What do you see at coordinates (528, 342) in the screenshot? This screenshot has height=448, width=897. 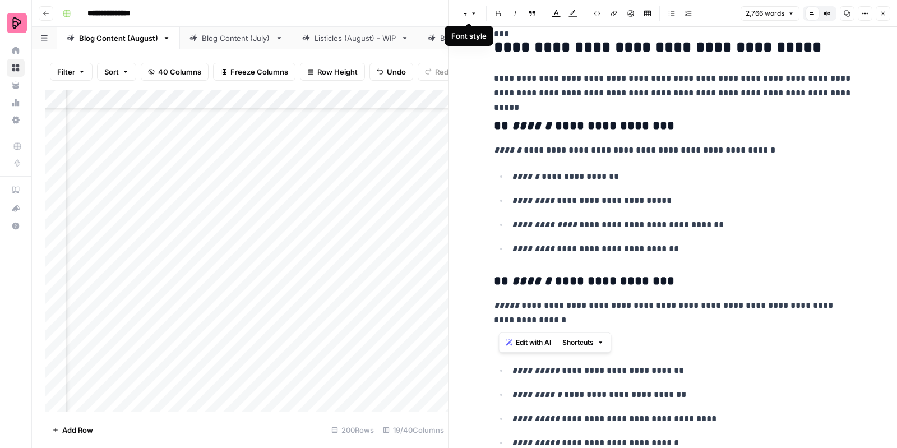 I see `button: Edit with AI` at bounding box center [528, 342].